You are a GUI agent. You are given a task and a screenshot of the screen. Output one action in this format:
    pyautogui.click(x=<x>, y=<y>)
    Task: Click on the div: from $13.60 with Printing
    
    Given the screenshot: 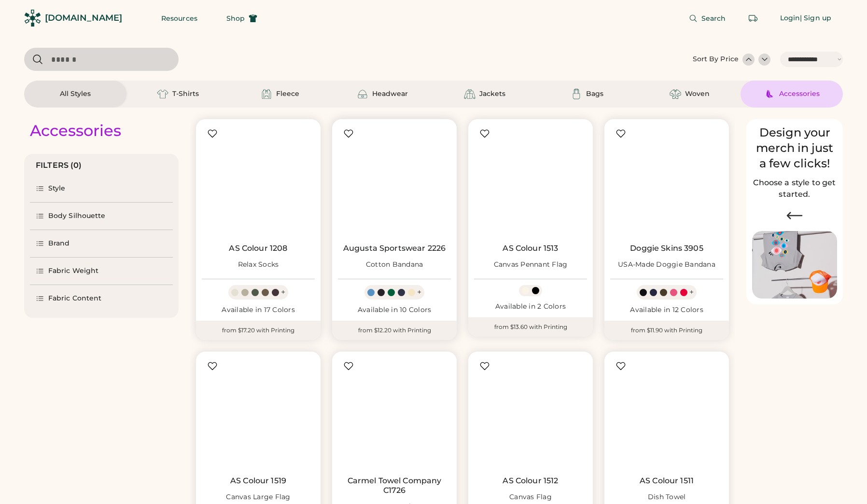 What is the action you would take?
    pyautogui.click(x=530, y=327)
    